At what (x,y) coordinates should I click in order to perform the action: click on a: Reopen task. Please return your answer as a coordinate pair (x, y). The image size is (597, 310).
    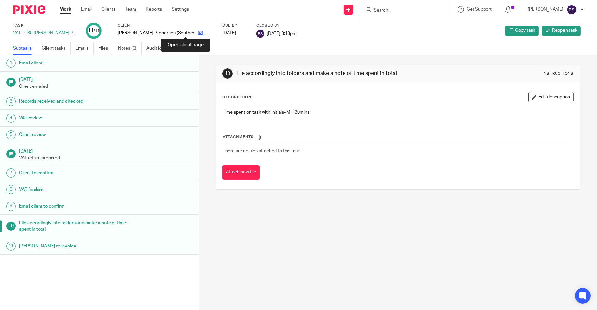
    Looking at the image, I should click on (562, 31).